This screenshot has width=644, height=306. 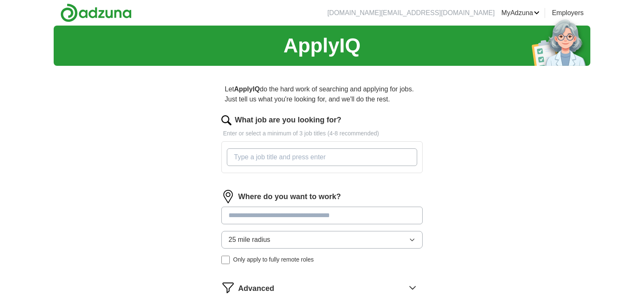 I want to click on span: 25 mile radius, so click(x=250, y=240).